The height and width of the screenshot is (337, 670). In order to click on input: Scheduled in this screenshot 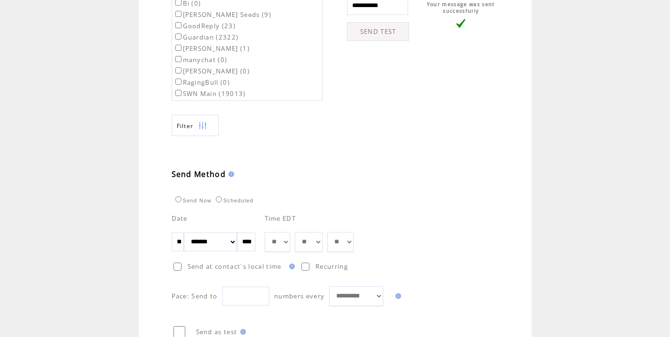, I will do `click(219, 199)`.